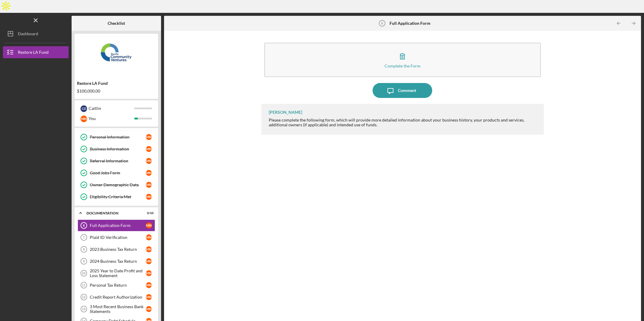 The width and height of the screenshot is (644, 321). I want to click on b: Checklist, so click(116, 23).